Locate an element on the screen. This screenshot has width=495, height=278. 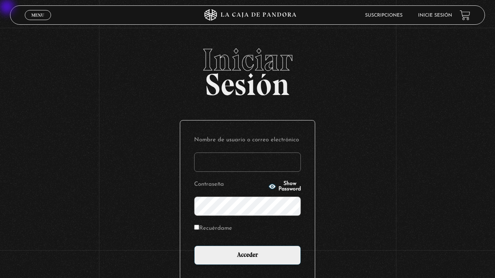
label: Nombre de usuario o correo electrónico is located at coordinates (248, 140).